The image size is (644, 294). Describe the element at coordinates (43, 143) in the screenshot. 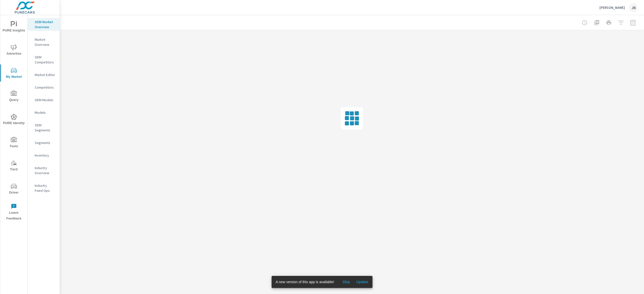

I see `div: Segments` at that location.